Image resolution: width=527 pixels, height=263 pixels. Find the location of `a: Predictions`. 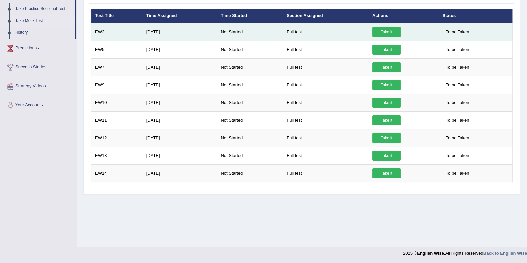

a: Predictions is located at coordinates (38, 47).